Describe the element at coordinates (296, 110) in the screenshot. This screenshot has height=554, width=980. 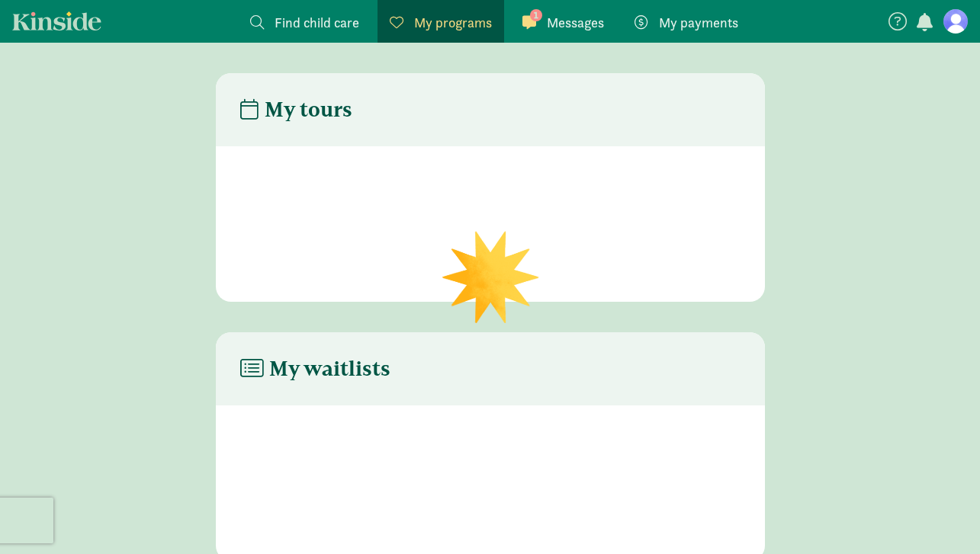
I see `h4: My tours` at that location.